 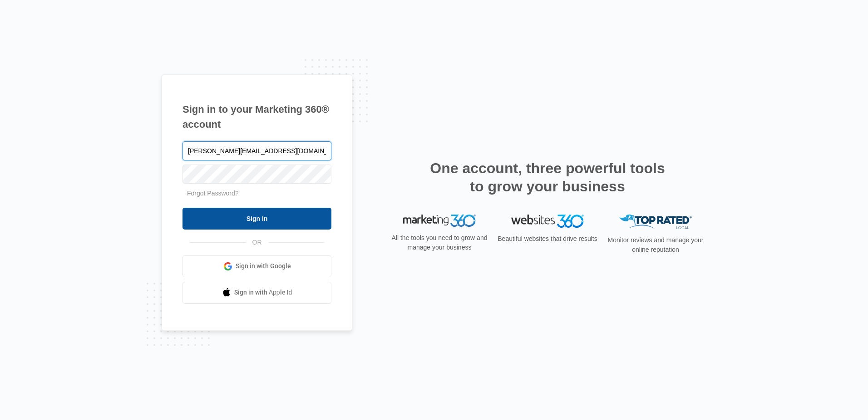 I want to click on p: Beautiful websites that drive results, so click(x=547, y=239).